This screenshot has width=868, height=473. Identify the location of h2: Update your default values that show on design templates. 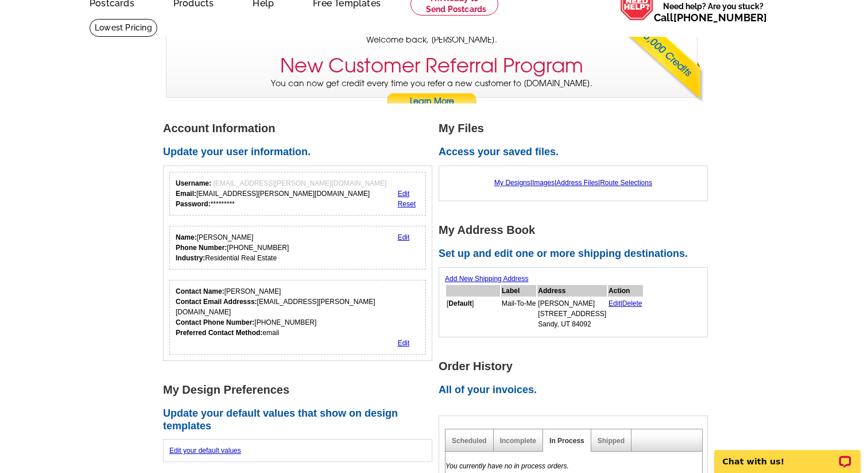
(301, 420).